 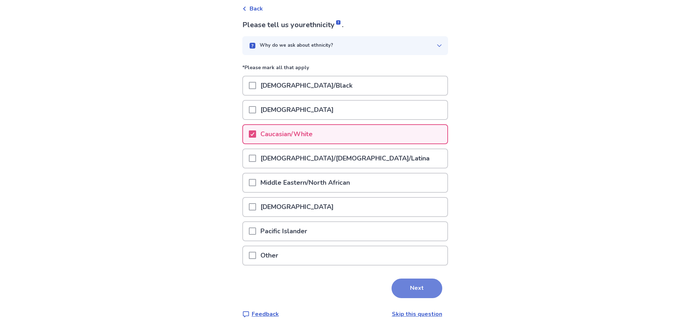 I want to click on p: Other, so click(x=269, y=255).